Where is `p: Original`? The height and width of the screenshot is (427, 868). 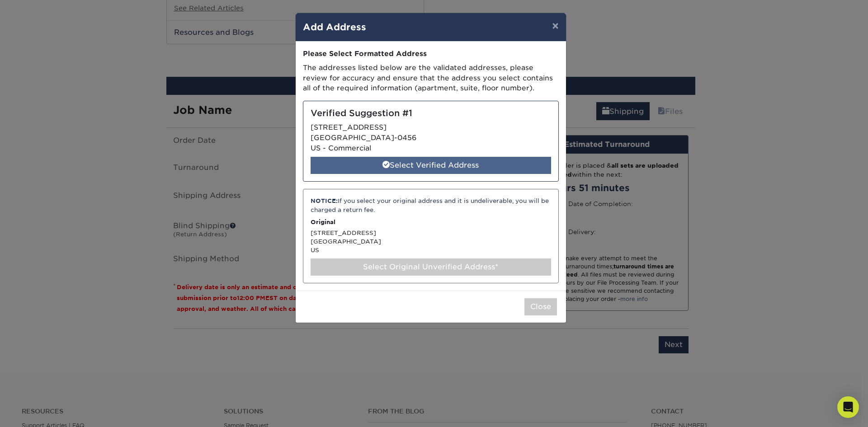 p: Original is located at coordinates (431, 222).